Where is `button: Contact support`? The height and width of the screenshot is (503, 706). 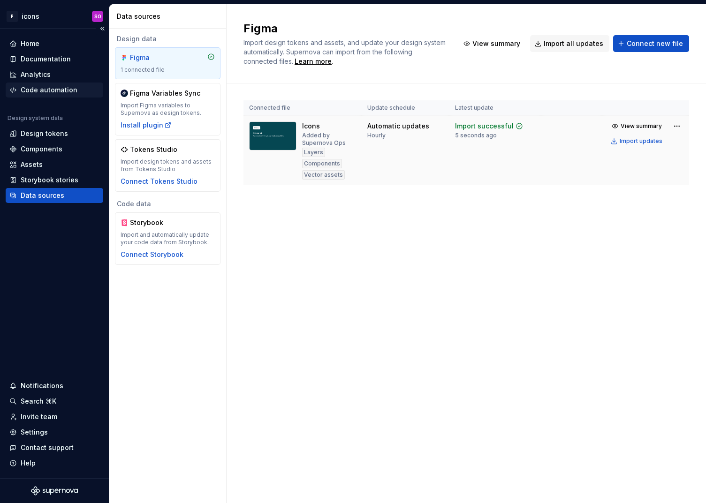 button: Contact support is located at coordinates (54, 448).